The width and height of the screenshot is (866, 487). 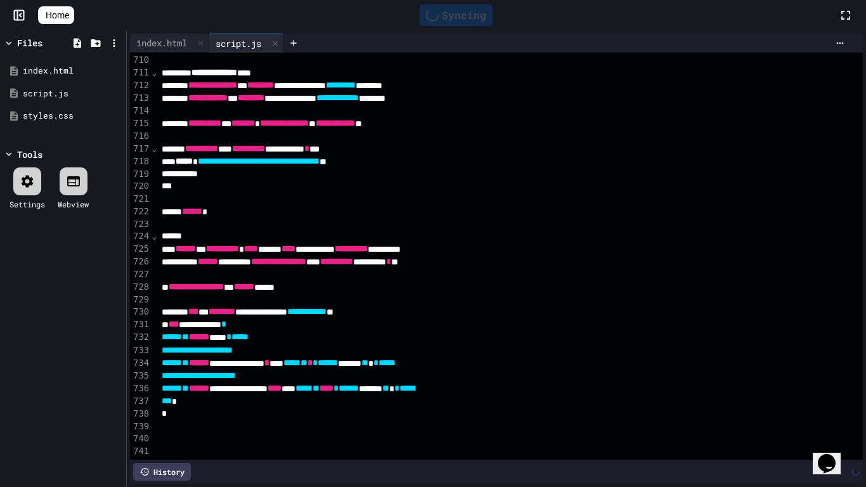 I want to click on div: 733, so click(x=140, y=351).